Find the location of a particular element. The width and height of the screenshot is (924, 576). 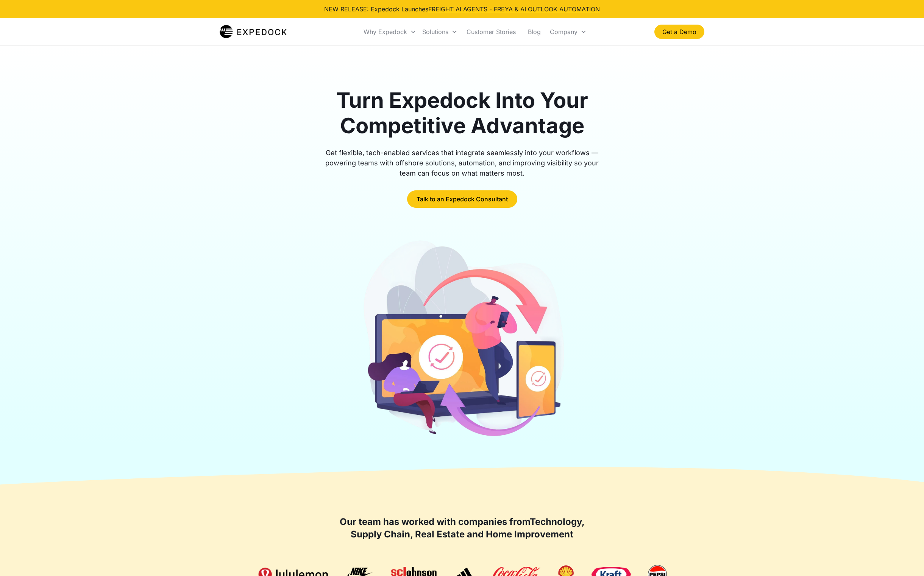

a: Customer Stories is located at coordinates (491, 32).